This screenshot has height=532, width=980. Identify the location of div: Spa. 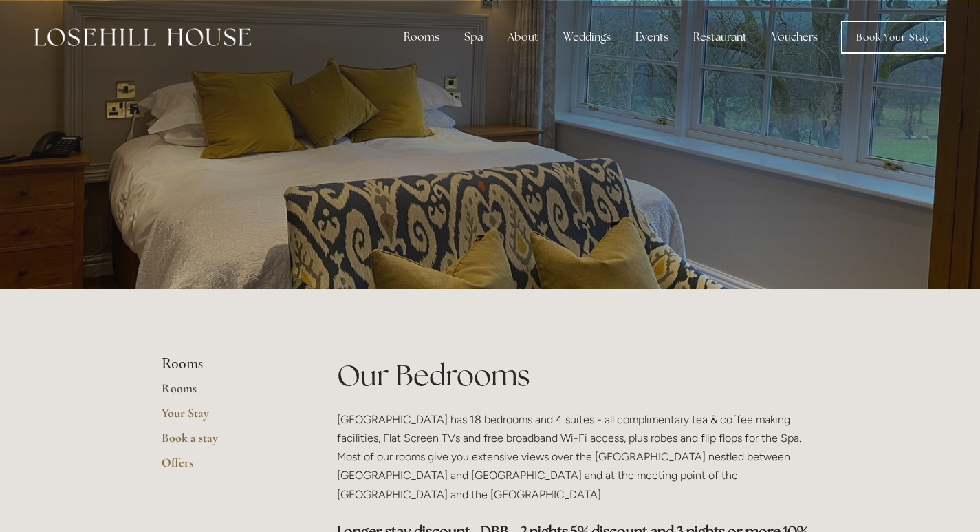
(473, 37).